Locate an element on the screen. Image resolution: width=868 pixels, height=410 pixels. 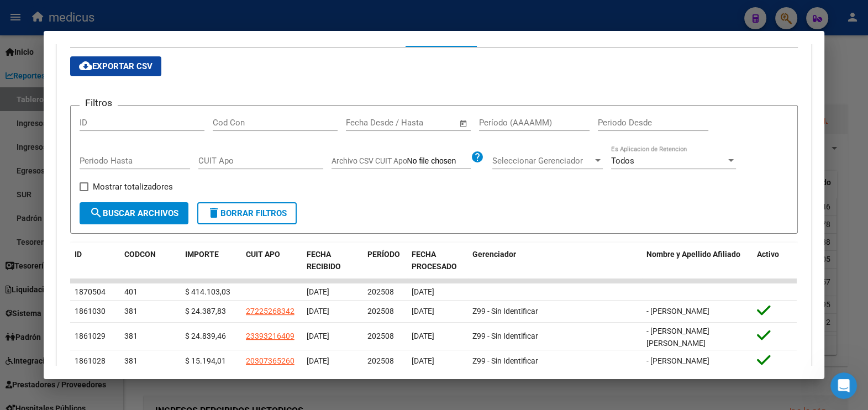
span: Borrar Filtros is located at coordinates (247, 213).